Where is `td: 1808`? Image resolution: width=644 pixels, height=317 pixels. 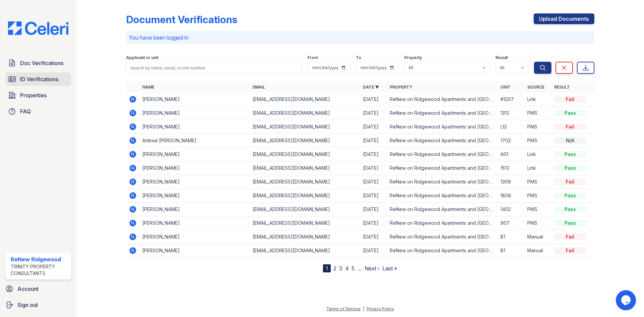
td: 1808 is located at coordinates (511, 196).